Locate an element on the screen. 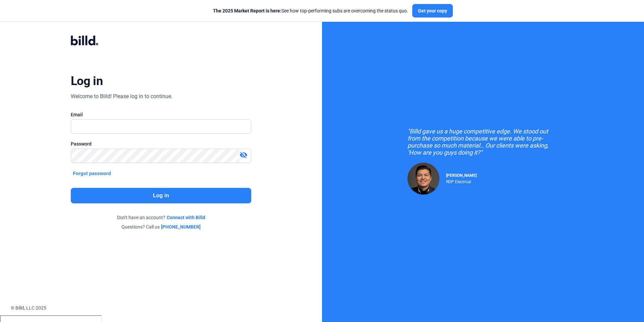 Image resolution: width=644 pixels, height=322 pixels. div: Log in is located at coordinates (86, 81).